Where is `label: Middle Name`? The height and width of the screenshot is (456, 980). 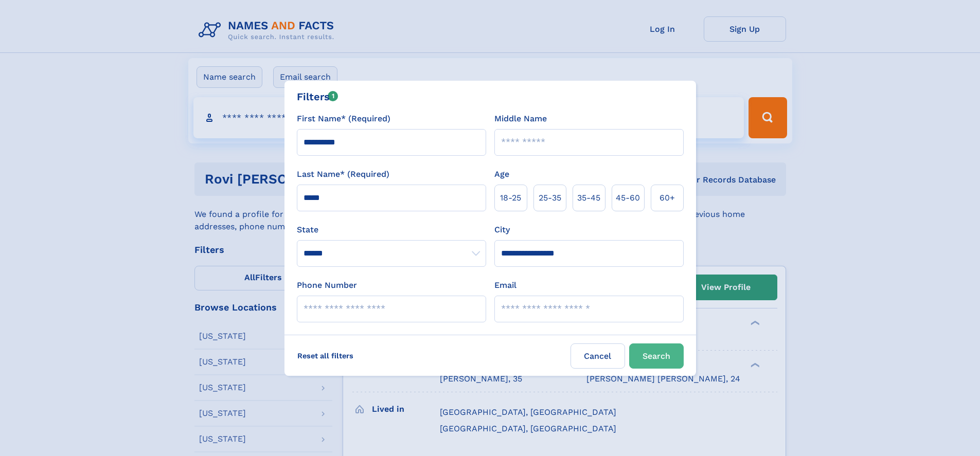 label: Middle Name is located at coordinates (520, 119).